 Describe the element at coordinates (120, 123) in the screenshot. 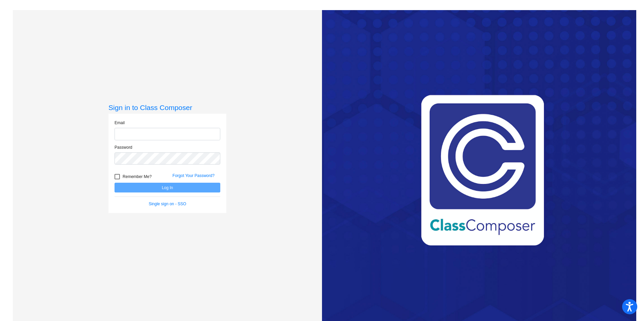

I see `label: Email` at that location.